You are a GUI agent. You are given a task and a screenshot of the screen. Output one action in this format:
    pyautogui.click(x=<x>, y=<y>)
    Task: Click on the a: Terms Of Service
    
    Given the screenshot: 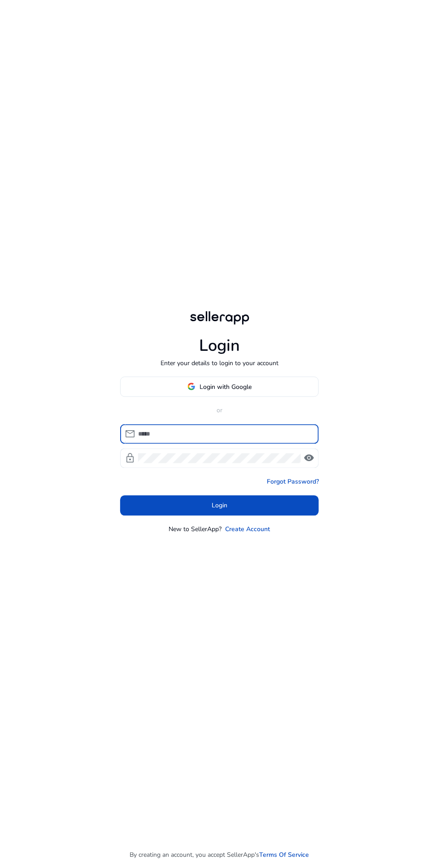 What is the action you would take?
    pyautogui.click(x=284, y=855)
    